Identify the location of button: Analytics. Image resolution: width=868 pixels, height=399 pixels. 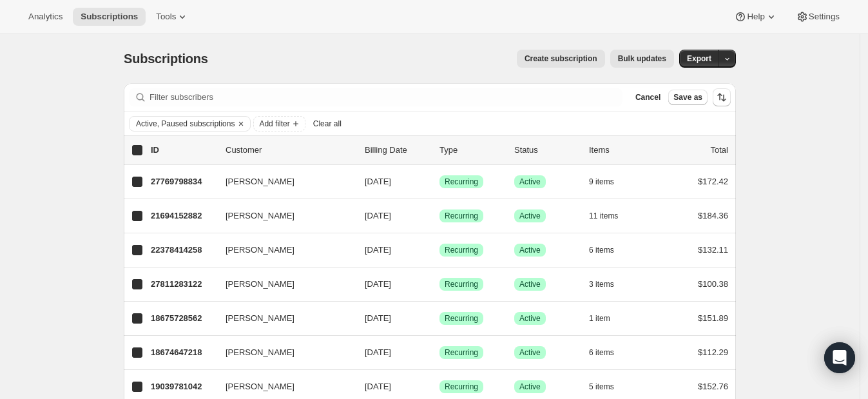
(45, 17).